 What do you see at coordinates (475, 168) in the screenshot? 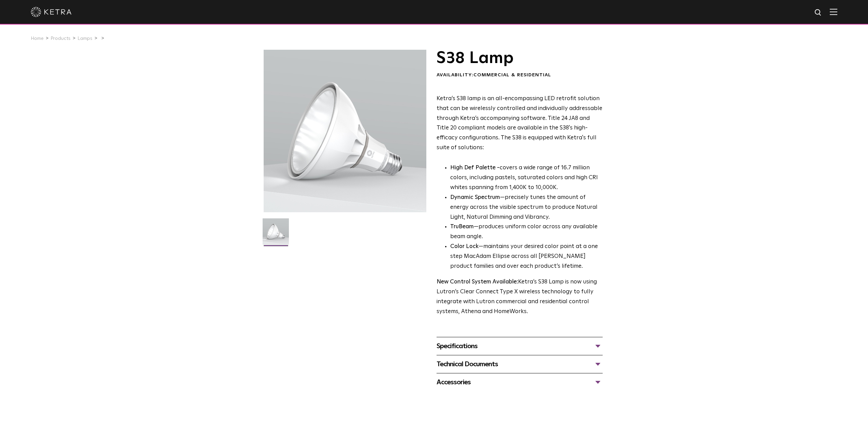
I see `strong: High Def Palette -` at bounding box center [475, 168].